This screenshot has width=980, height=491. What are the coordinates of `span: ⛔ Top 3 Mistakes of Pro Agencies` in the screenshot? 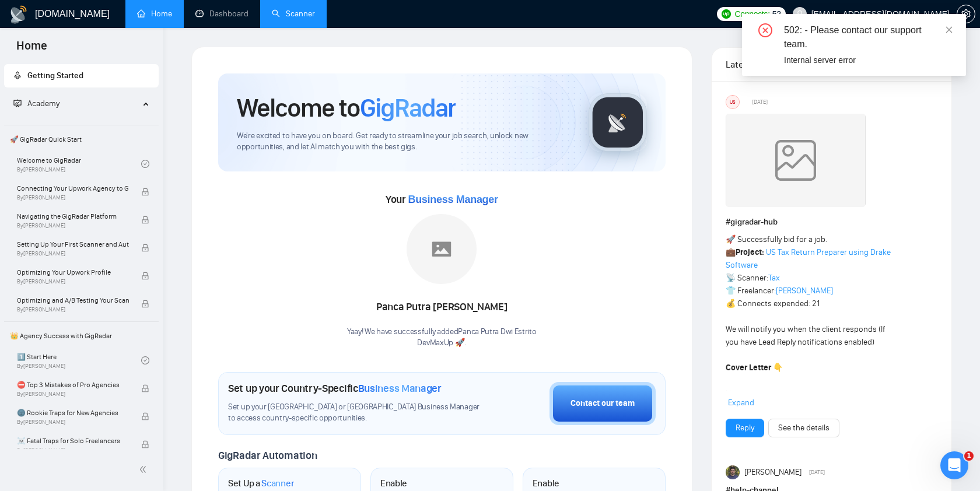 It's located at (73, 385).